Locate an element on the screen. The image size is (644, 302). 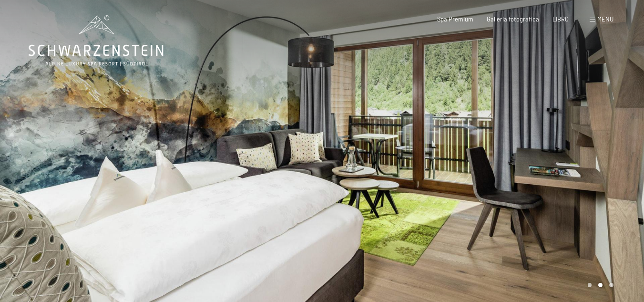
font: Spa Premium is located at coordinates (455, 19).